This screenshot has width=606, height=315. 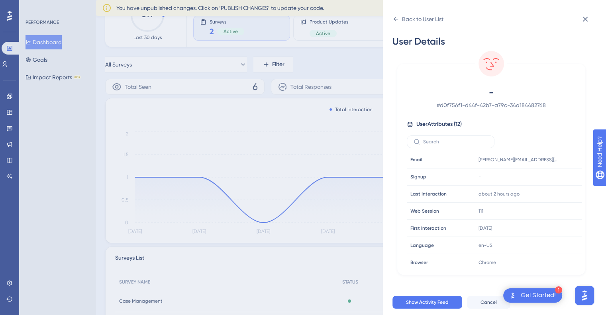 What do you see at coordinates (428, 228) in the screenshot?
I see `span: First Interaction` at bounding box center [428, 228].